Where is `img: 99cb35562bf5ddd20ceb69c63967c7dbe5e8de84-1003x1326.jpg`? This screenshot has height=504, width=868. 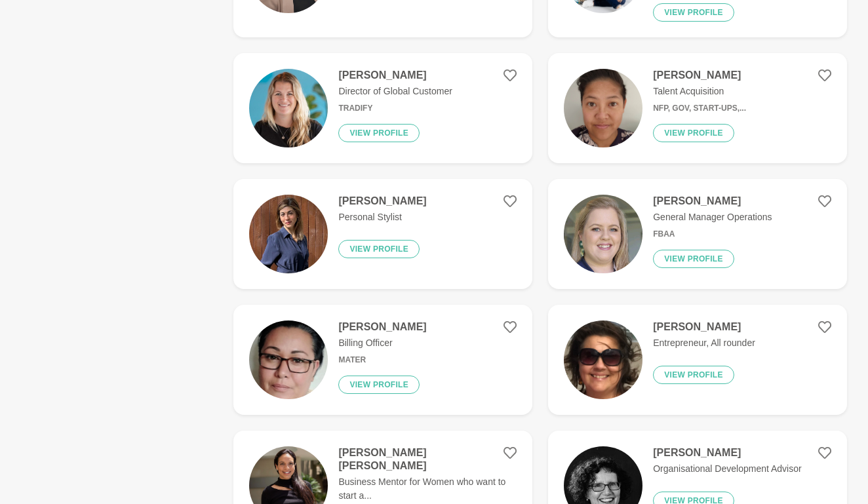 img: 99cb35562bf5ddd20ceb69c63967c7dbe5e8de84-1003x1326.jpg is located at coordinates (288, 360).